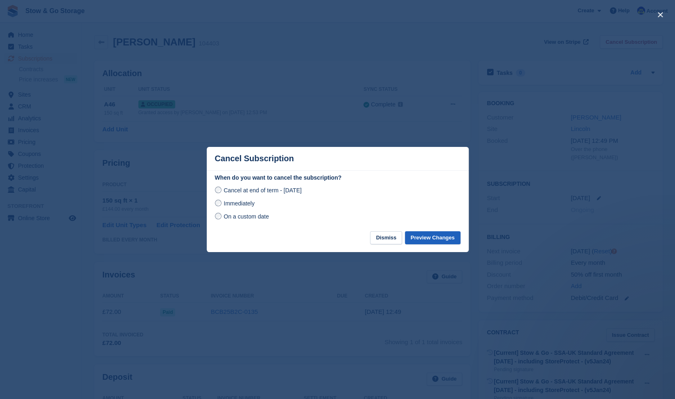 This screenshot has height=399, width=675. What do you see at coordinates (218, 203) in the screenshot?
I see `input: Immediately` at bounding box center [218, 203].